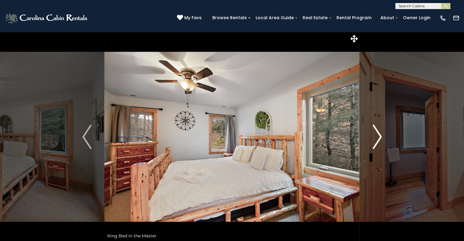  What do you see at coordinates (417, 18) in the screenshot?
I see `a: Owner Login` at bounding box center [417, 18].